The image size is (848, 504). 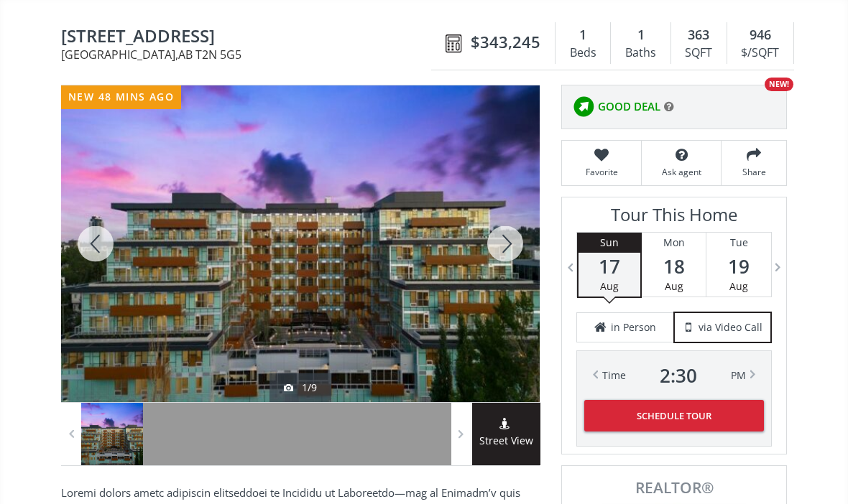 What do you see at coordinates (250, 38) in the screenshot?
I see `span: 110 18A Street NW #743` at bounding box center [250, 38].